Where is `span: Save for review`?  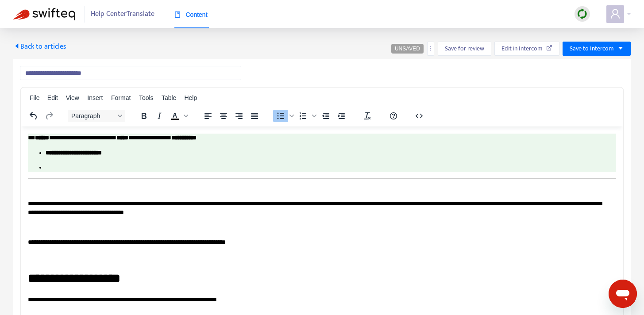
span: Save for review is located at coordinates (464, 49).